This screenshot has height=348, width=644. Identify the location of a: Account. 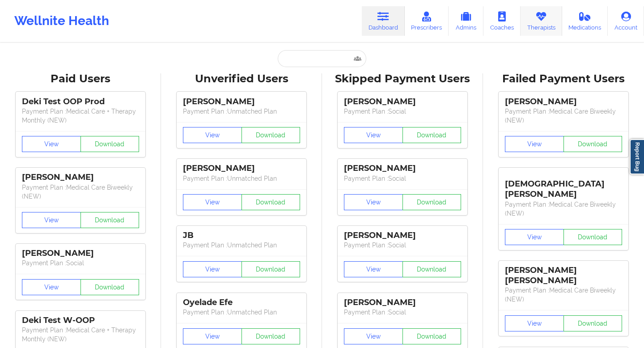
(625, 21).